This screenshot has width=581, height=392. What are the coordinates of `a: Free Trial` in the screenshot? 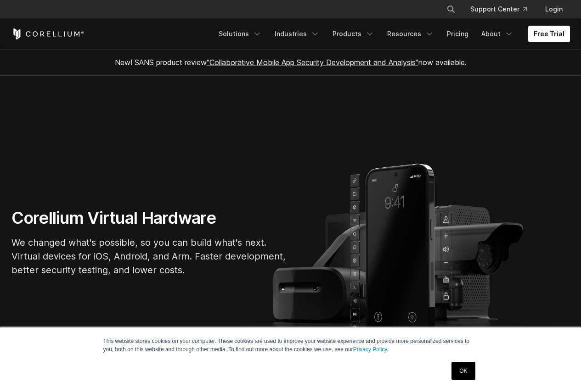 It's located at (549, 34).